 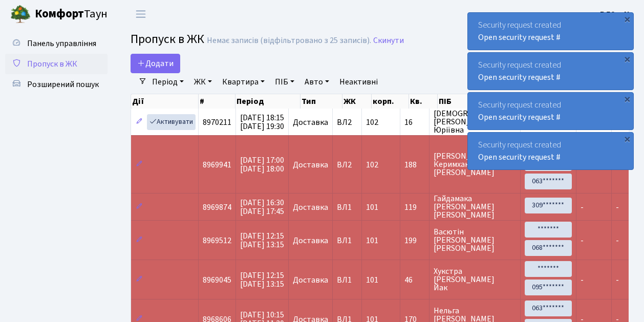 What do you see at coordinates (57, 64) in the screenshot?
I see `a: Пропуск в ЖК` at bounding box center [57, 64].